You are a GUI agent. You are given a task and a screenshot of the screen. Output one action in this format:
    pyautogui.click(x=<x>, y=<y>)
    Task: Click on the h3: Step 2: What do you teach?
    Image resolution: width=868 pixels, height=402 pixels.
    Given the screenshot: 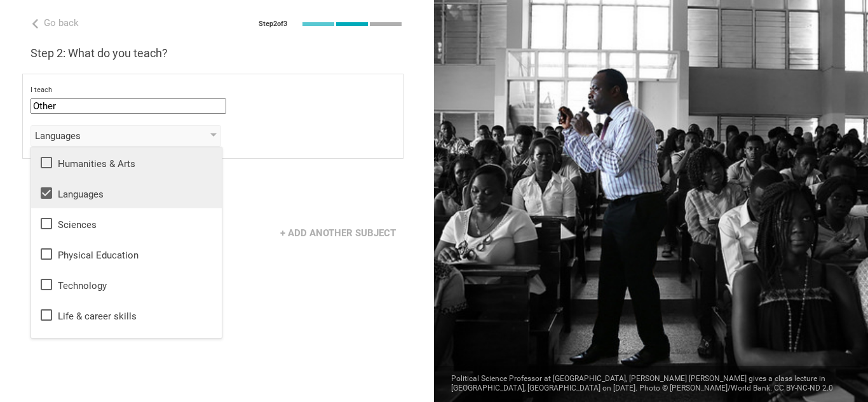 What is the action you would take?
    pyautogui.click(x=217, y=53)
    